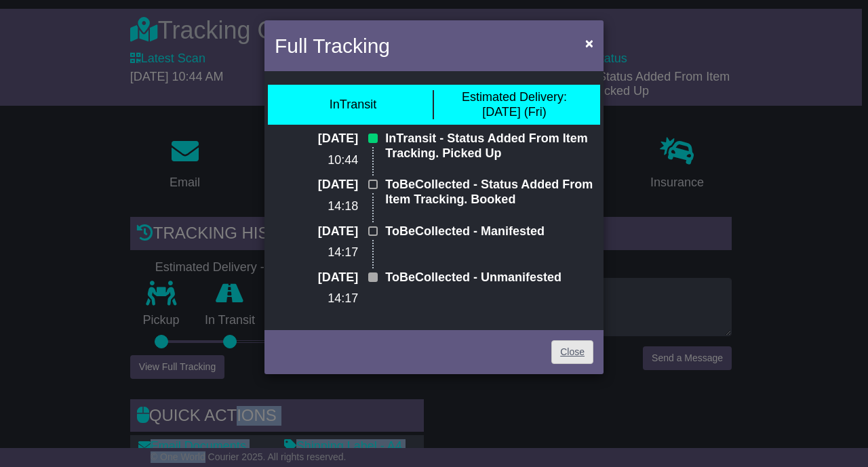 Image resolution: width=868 pixels, height=467 pixels. Describe the element at coordinates (333, 45) in the screenshot. I see `h4: Full Tracking` at that location.